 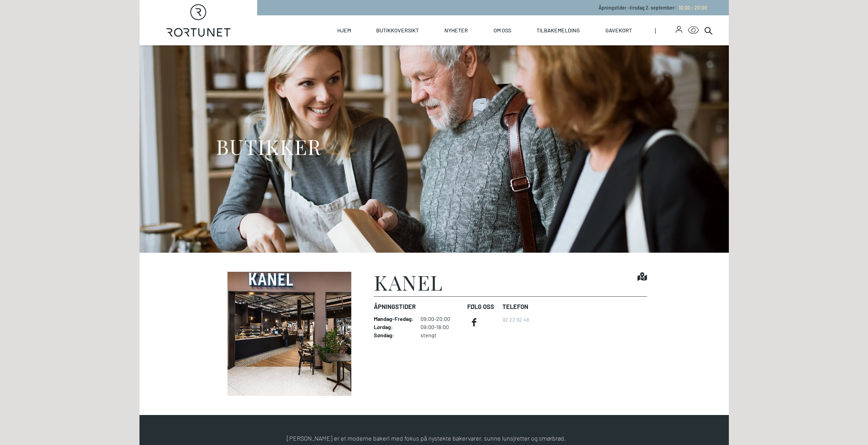 What do you see at coordinates (618, 31) in the screenshot?
I see `a: Gavekort` at bounding box center [618, 31].